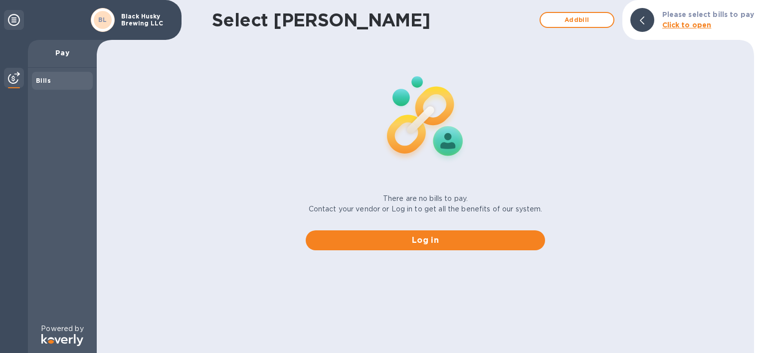  Describe the element at coordinates (62, 329) in the screenshot. I see `p: Powered by` at that location.